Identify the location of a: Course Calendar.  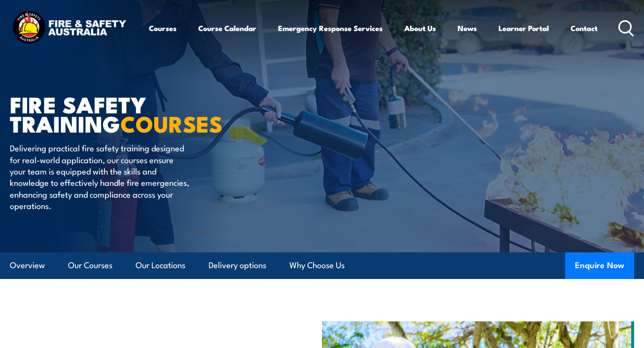
(227, 28).